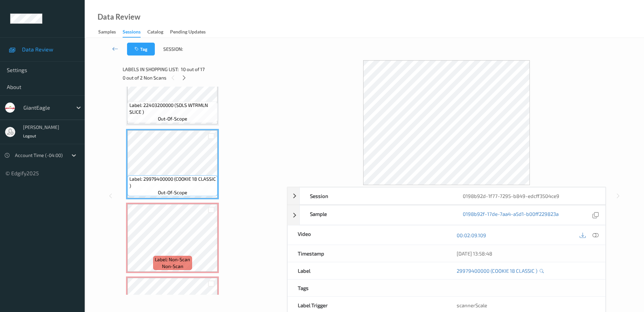  What do you see at coordinates (188, 33) in the screenshot?
I see `div: Pending Updates` at bounding box center [188, 33].